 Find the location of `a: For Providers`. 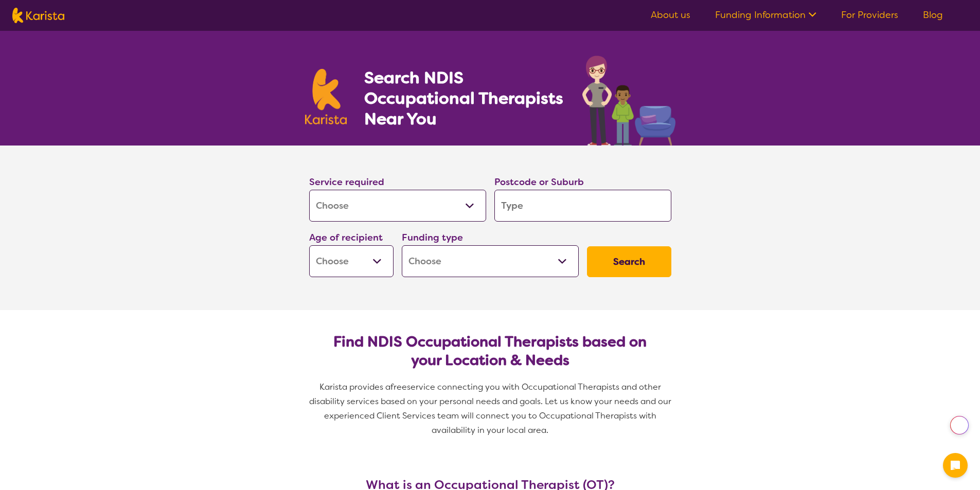

a: For Providers is located at coordinates (869, 15).